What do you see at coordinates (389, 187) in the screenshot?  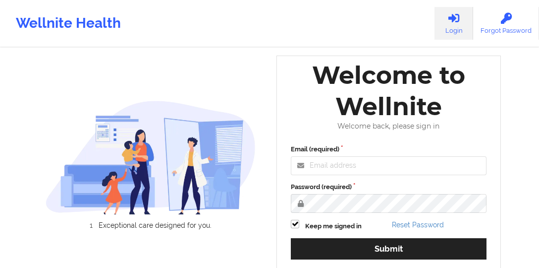 I see `label: Password (required)` at bounding box center [389, 187].